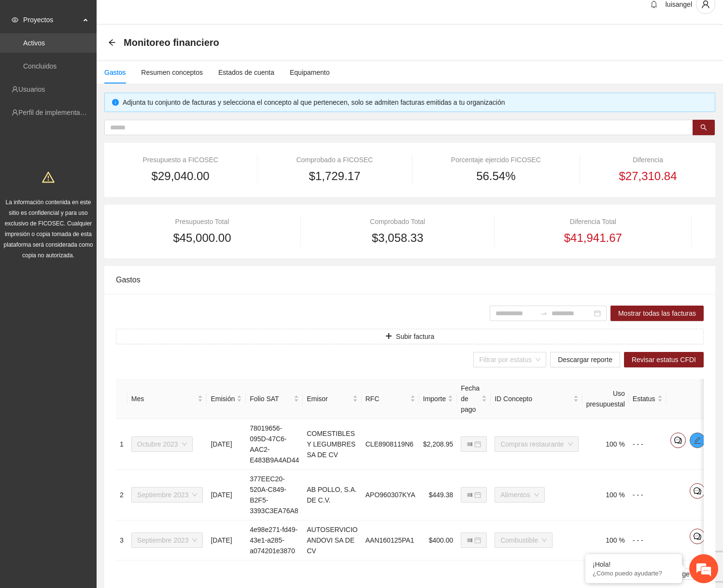 The height and width of the screenshot is (588, 723). What do you see at coordinates (585, 360) in the screenshot?
I see `span: Descargar reporte` at bounding box center [585, 360].